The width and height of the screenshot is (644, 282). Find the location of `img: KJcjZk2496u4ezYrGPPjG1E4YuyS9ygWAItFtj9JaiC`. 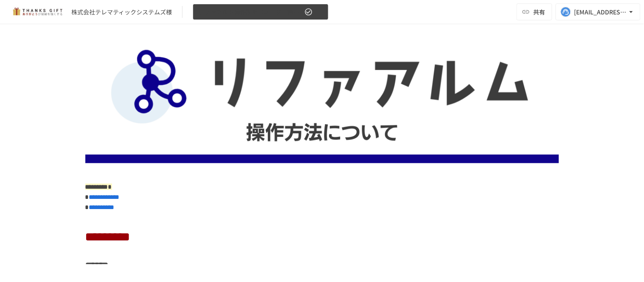

img: KJcjZk2496u4ezYrGPPjG1E4YuyS9ygWAItFtj9JaiC is located at coordinates (322, 104).